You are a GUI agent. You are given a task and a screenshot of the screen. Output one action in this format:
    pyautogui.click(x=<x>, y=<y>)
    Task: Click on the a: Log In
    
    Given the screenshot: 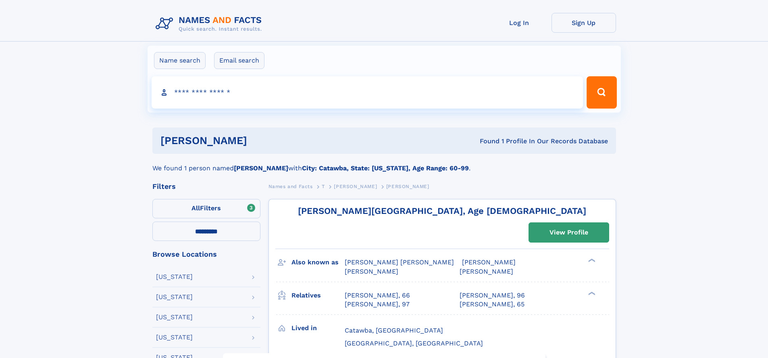 What is the action you would take?
    pyautogui.click(x=519, y=23)
    